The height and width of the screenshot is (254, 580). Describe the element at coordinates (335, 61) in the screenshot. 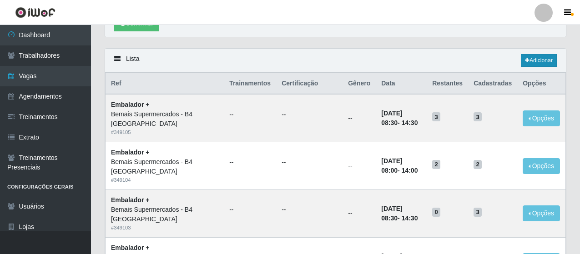

I see `div: Lista` at that location.